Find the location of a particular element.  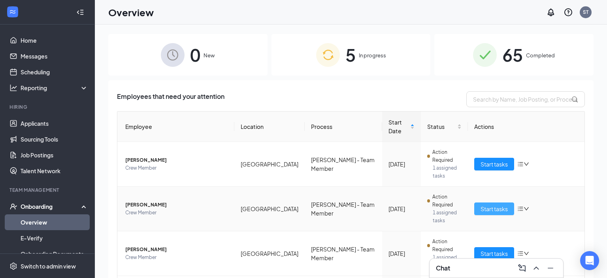

th: Process is located at coordinates (343, 126).